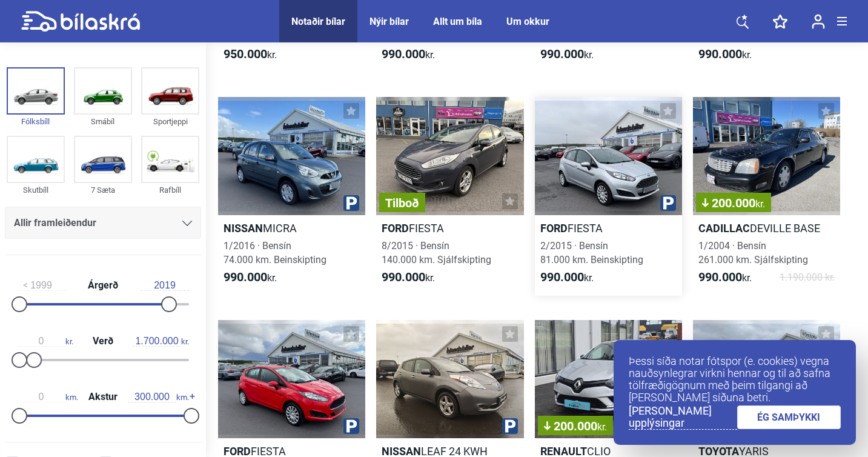 The height and width of the screenshot is (457, 868). Describe the element at coordinates (36, 190) in the screenshot. I see `div: Skutbíll` at that location.